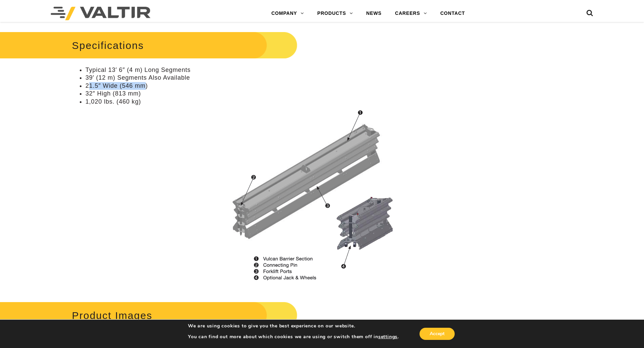 The width and height of the screenshot is (644, 348). I want to click on button: settings, so click(388, 338).